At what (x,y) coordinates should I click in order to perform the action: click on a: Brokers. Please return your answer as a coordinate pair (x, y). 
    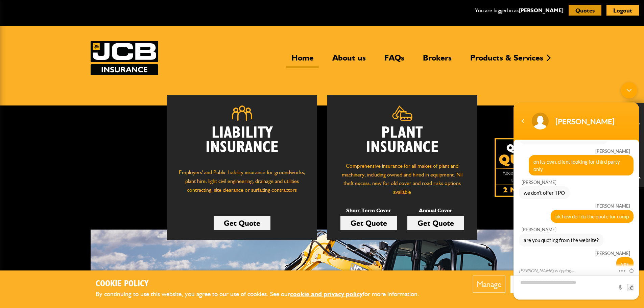
    Looking at the image, I should click on (437, 61).